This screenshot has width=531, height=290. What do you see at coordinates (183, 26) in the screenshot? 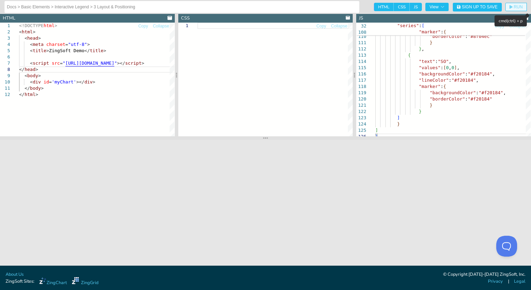
I see `div: 1` at bounding box center [183, 26].